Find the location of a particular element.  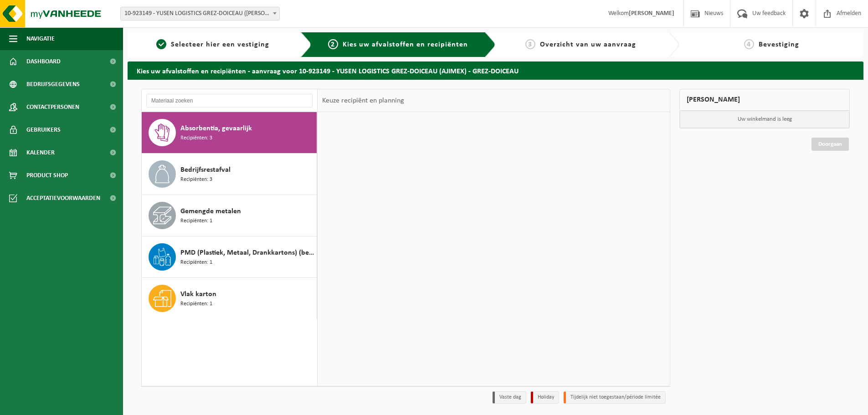

span: Acceptatievoorwaarden is located at coordinates (63, 198).